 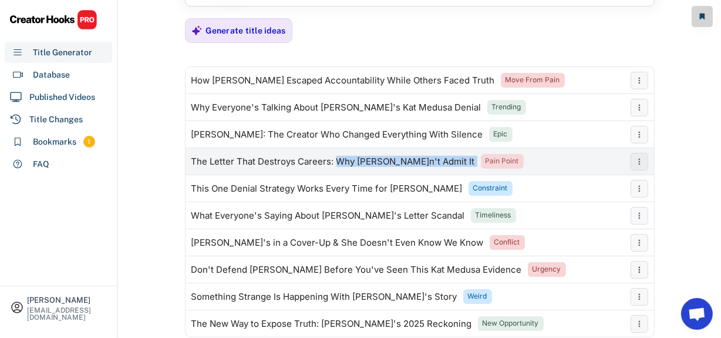 What do you see at coordinates (41, 164) in the screenshot?
I see `div: FAQ` at bounding box center [41, 164].